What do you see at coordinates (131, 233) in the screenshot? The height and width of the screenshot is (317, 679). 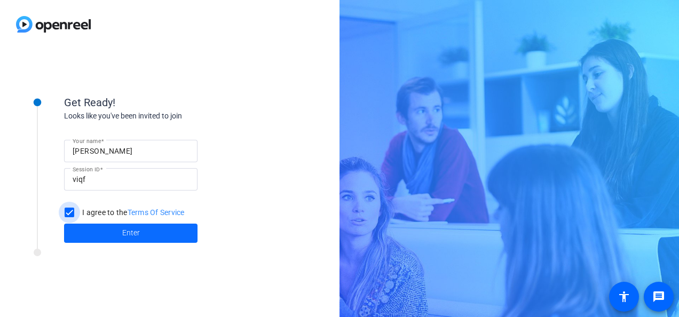 I see `span: Enter` at bounding box center [131, 233].